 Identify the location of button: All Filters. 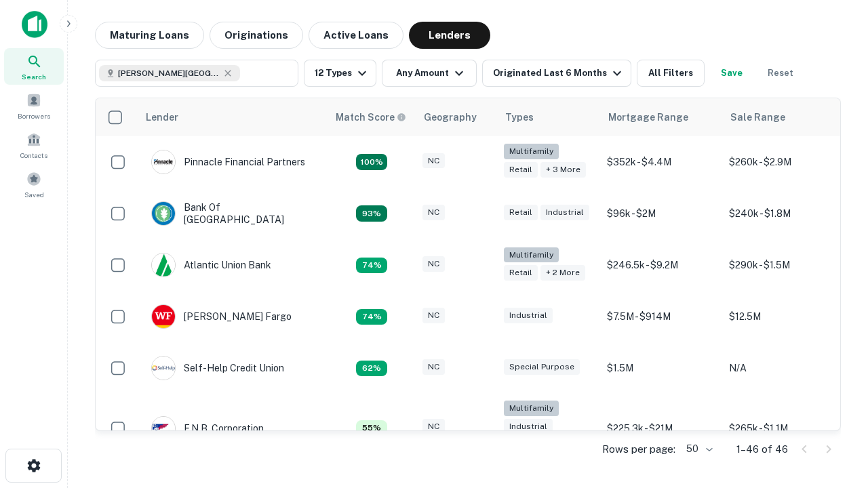
(671, 73).